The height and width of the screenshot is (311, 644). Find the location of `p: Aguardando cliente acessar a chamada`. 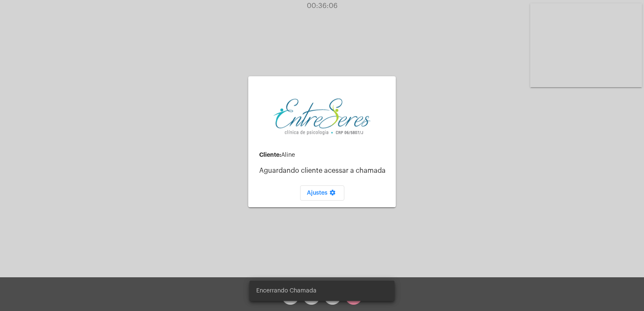

p: Aguardando cliente acessar a chamada is located at coordinates (324, 171).